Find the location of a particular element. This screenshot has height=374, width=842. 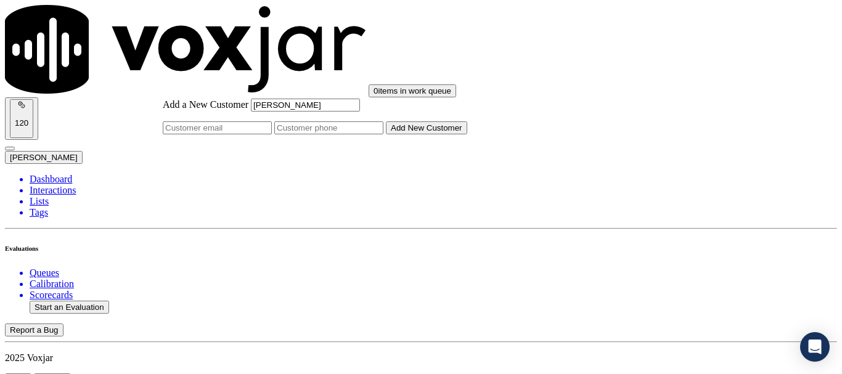

li: Lists is located at coordinates (433, 201).